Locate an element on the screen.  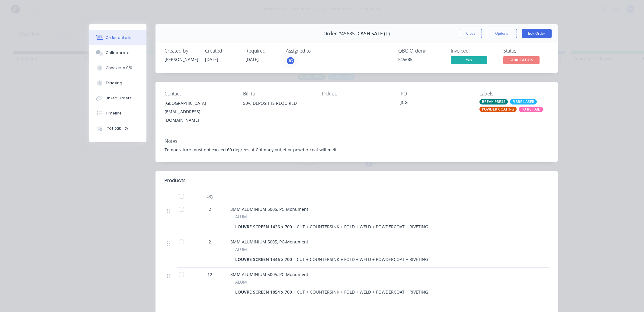
button: Checklists 0/0 is located at coordinates (118, 68).